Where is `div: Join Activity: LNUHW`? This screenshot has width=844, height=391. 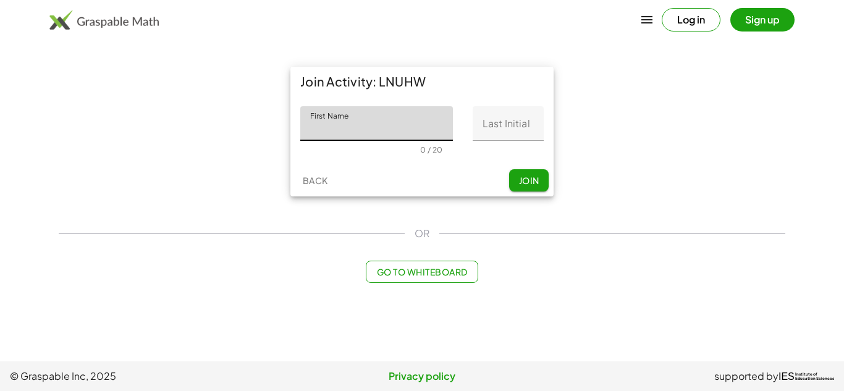 div: Join Activity: LNUHW is located at coordinates (422, 82).